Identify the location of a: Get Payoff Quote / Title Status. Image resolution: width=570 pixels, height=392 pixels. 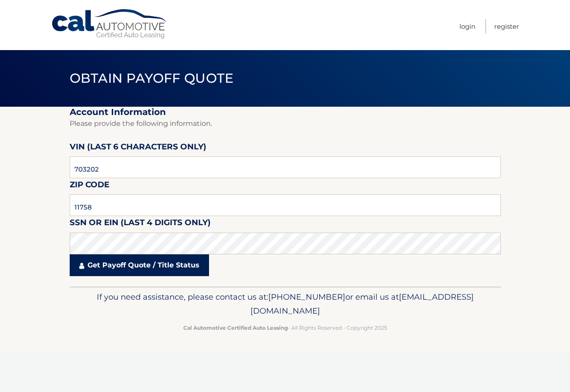
(139, 265).